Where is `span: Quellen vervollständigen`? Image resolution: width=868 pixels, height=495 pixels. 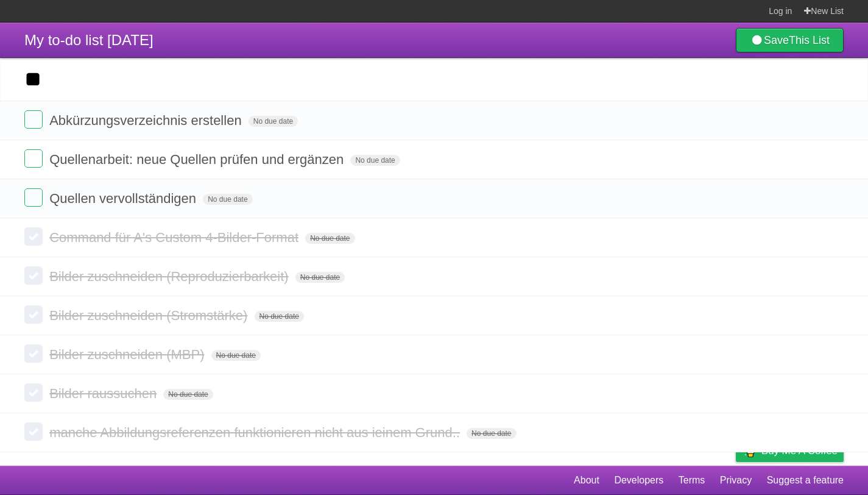
span: Quellen vervollständigen is located at coordinates (124, 198).